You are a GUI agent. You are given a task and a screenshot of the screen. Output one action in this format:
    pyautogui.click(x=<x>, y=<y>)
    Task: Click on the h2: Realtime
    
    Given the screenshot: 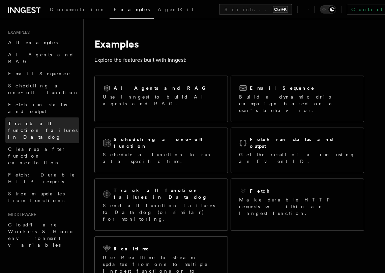 What is the action you would take?
    pyautogui.click(x=131, y=248)
    